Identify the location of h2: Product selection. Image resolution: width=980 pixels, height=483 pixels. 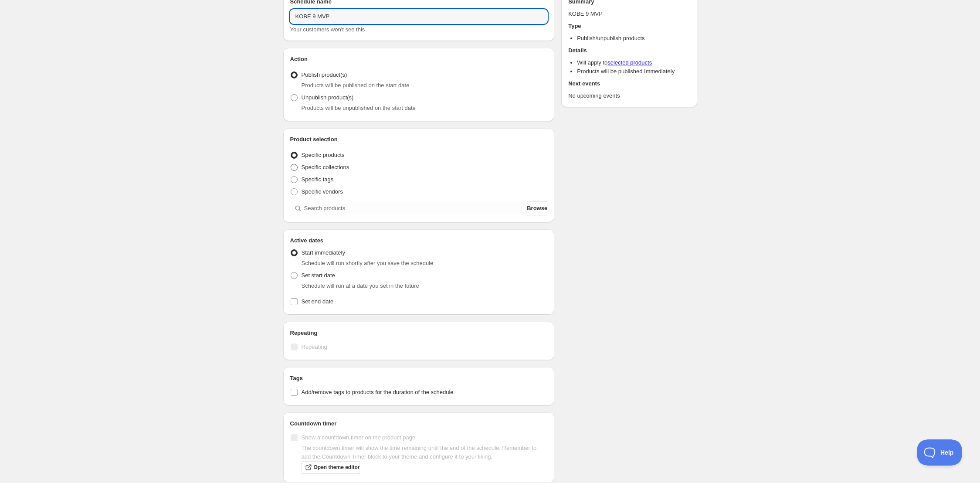
(419, 139).